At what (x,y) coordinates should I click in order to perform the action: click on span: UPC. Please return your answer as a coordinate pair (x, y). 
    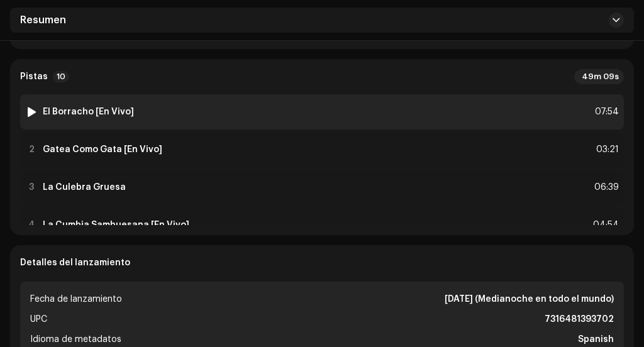
    Looking at the image, I should click on (38, 320).